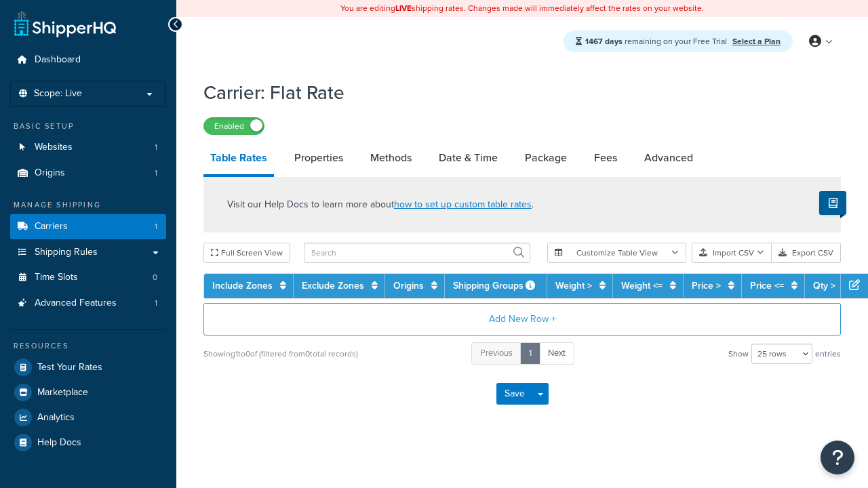  What do you see at coordinates (49, 172) in the screenshot?
I see `span: Origins` at bounding box center [49, 172].